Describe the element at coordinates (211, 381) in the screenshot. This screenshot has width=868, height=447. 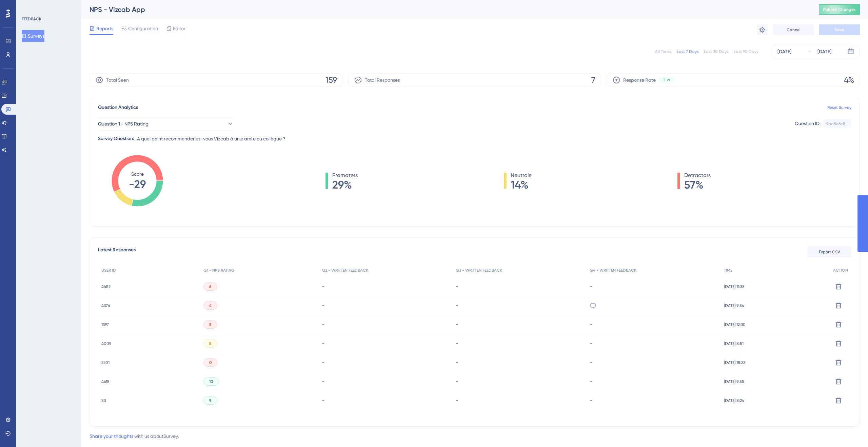
I see `span: 10` at that location.